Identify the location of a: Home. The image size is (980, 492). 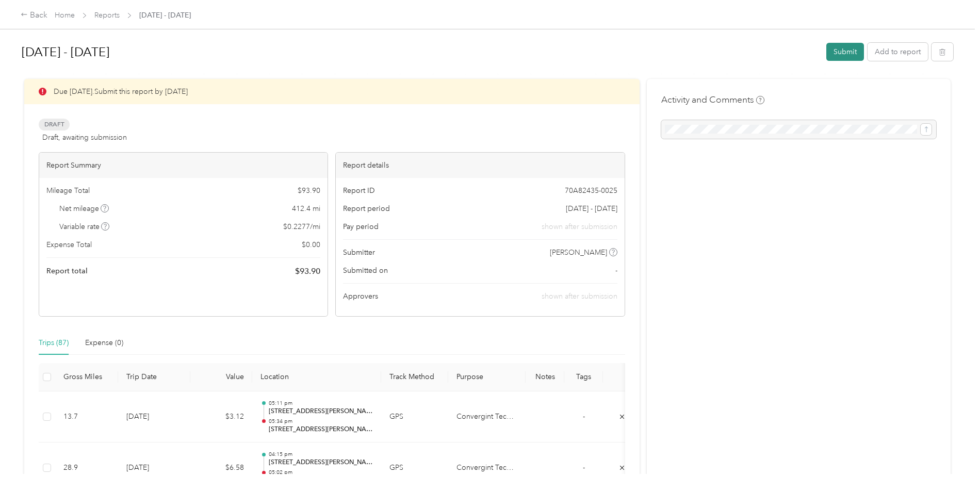
(65, 15).